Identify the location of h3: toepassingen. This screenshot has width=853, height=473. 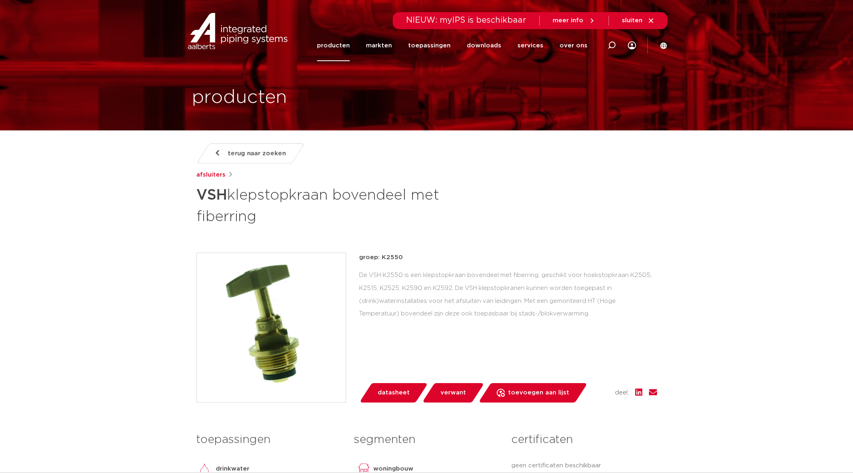
(269, 440).